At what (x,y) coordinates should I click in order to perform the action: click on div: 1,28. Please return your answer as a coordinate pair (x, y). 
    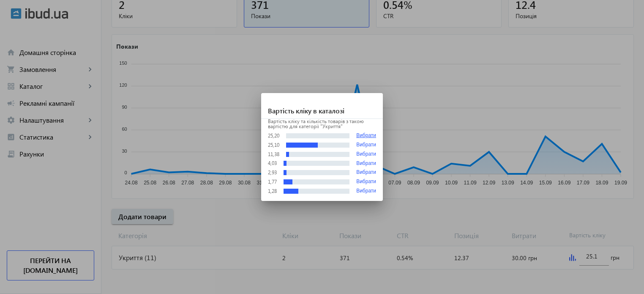
    Looking at the image, I should click on (272, 191).